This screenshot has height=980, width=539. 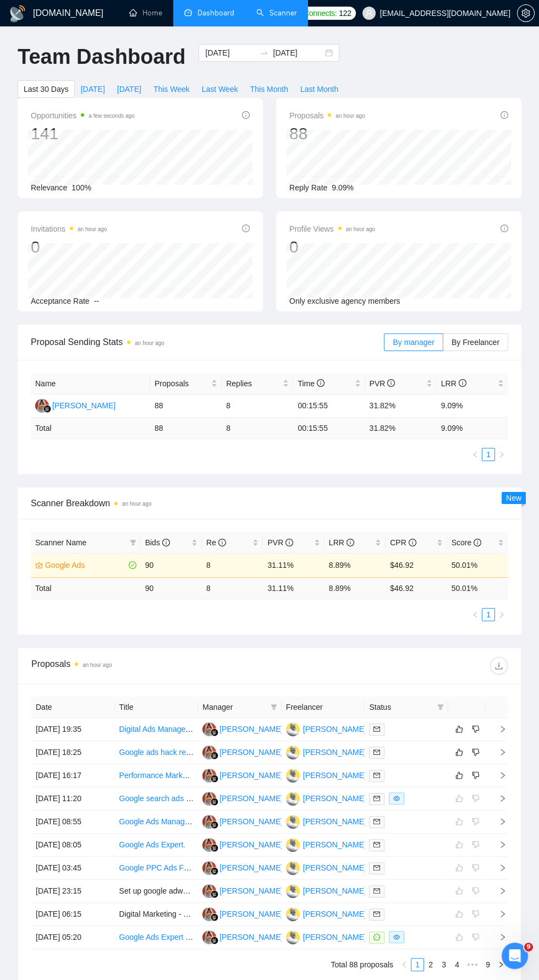 I want to click on span: filter, so click(x=134, y=543).